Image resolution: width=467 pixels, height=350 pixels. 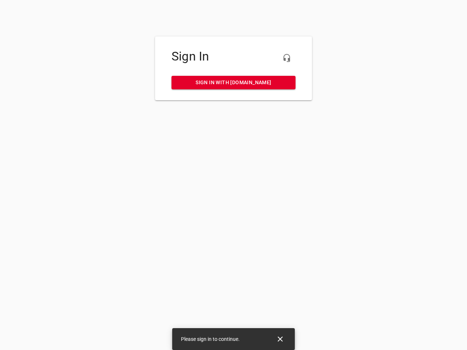 What do you see at coordinates (233, 57) in the screenshot?
I see `h4: Sign In` at bounding box center [233, 57].